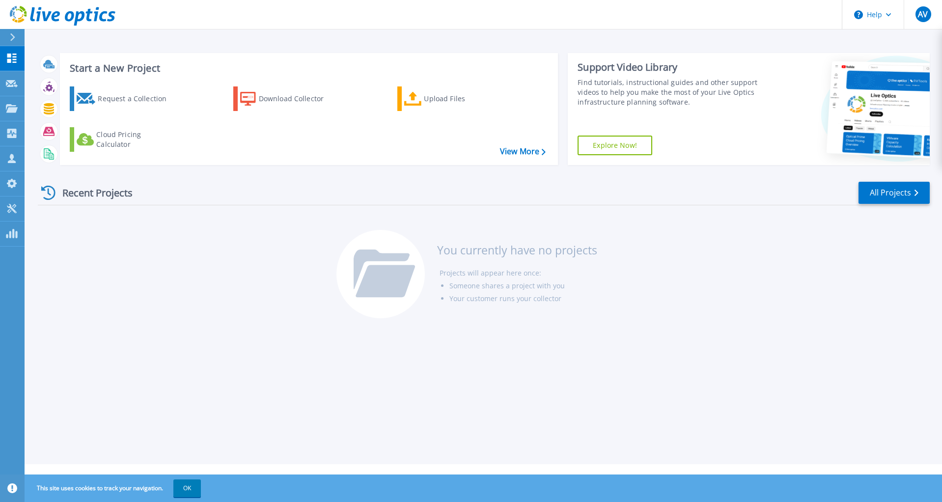  What do you see at coordinates (307, 68) in the screenshot?
I see `h3: Start a New Project` at bounding box center [307, 68].